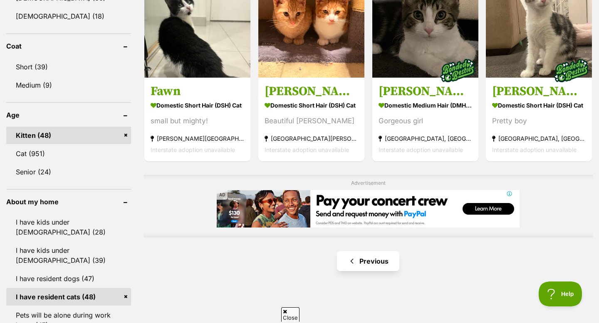 Image resolution: width=599 pixels, height=323 pixels. Describe the element at coordinates (368, 262) in the screenshot. I see `a: Previous page` at that location.